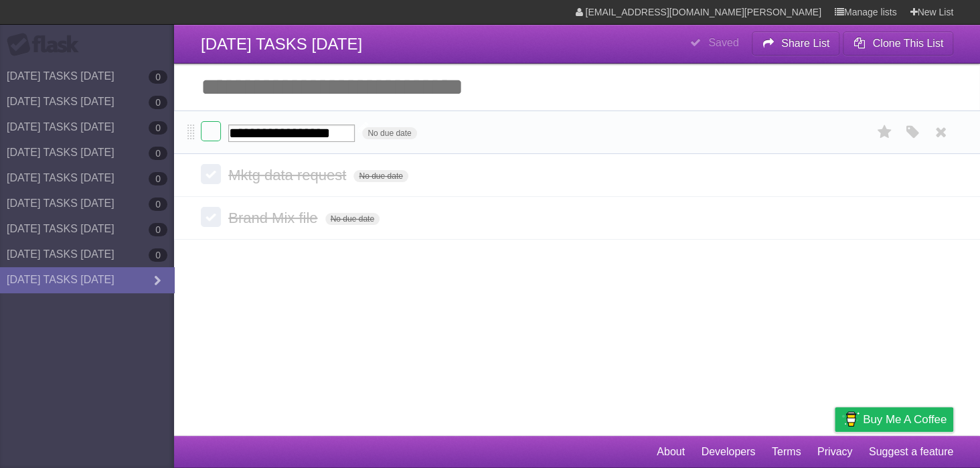 The width and height of the screenshot is (980, 468). What do you see at coordinates (898, 44) in the screenshot?
I see `button: Clone This List` at bounding box center [898, 44].